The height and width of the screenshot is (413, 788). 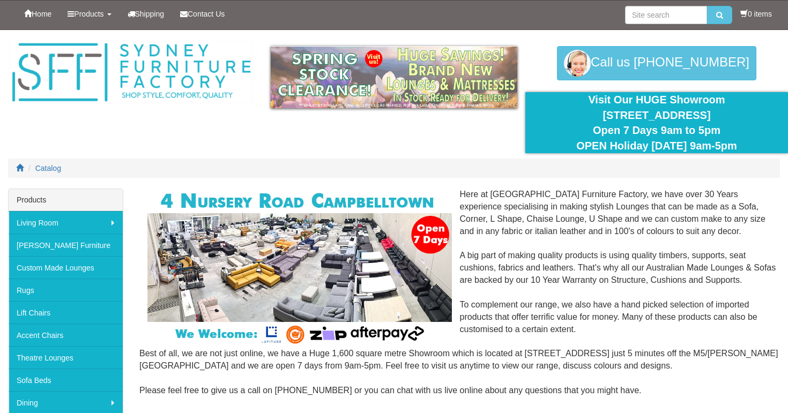 I want to click on input: Site search, so click(x=666, y=15).